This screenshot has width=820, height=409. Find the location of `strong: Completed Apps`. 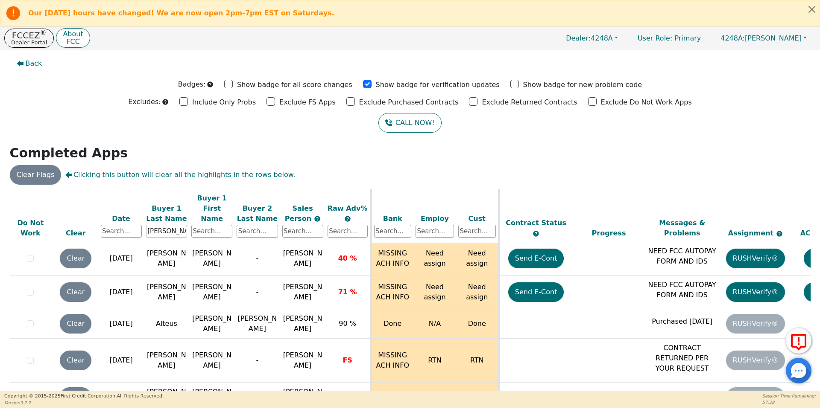

strong: Completed Apps is located at coordinates (69, 153).